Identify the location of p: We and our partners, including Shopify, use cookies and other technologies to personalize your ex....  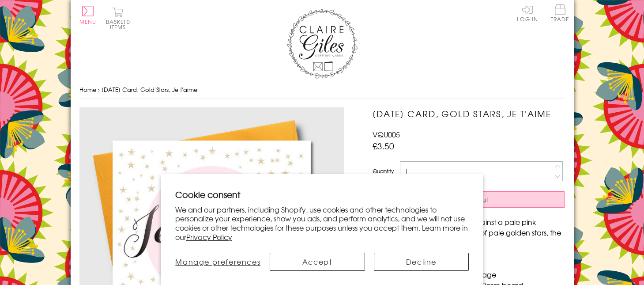
(322, 223).